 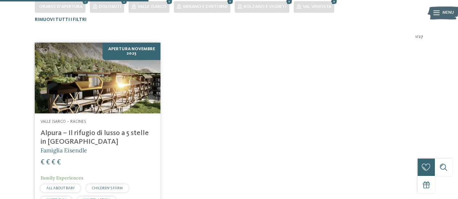 I want to click on span: Valle Isarco, so click(x=152, y=7).